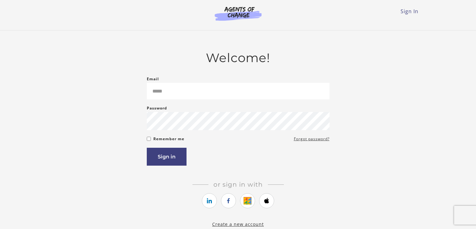 Image resolution: width=476 pixels, height=229 pixels. Describe the element at coordinates (153, 79) in the screenshot. I see `label: Email` at that location.